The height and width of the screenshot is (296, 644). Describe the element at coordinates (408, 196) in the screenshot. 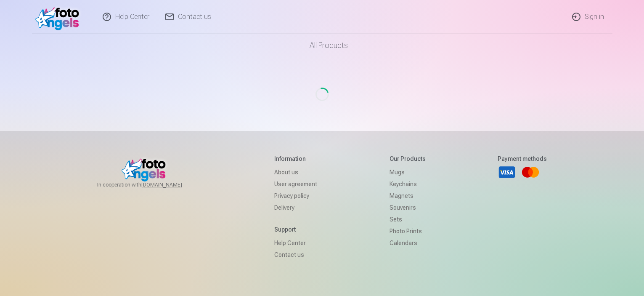

I see `a: Magnets` at that location.